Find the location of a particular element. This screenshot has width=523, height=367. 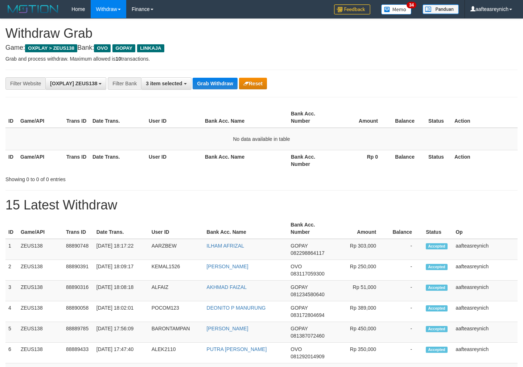

td: BARONTAMPAN is located at coordinates (176, 332).